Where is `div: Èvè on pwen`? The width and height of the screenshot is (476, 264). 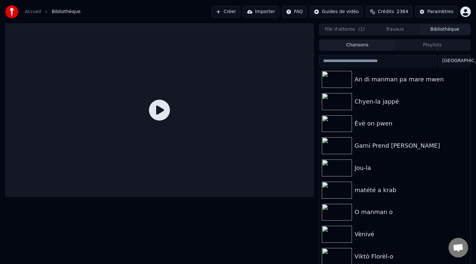 div: Èvè on pwen is located at coordinates (411, 124).